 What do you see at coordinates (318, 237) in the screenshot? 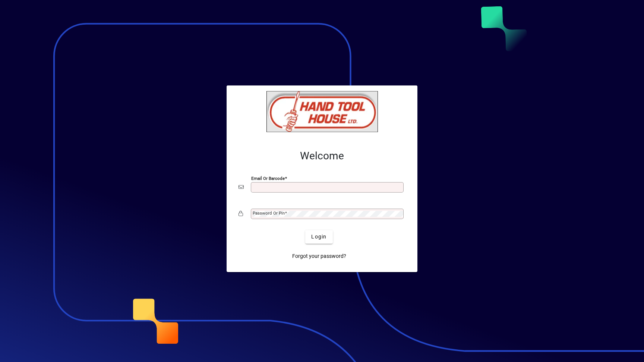
I see `span: Login` at bounding box center [318, 237].